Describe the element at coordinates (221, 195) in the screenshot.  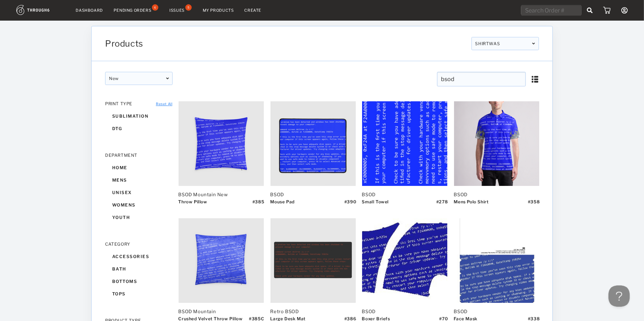
I see `div: BSOD Mountain New` at that location.